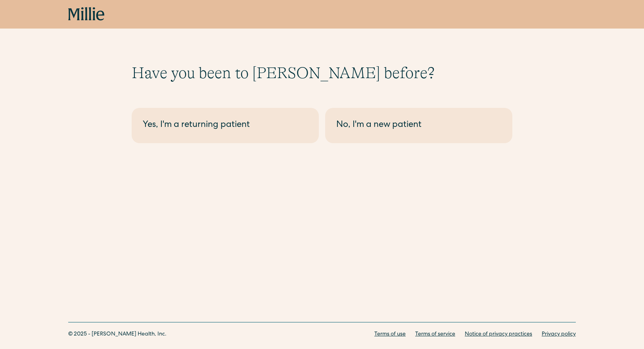 The image size is (644, 349). I want to click on div: No, I'm a new patient, so click(419, 125).